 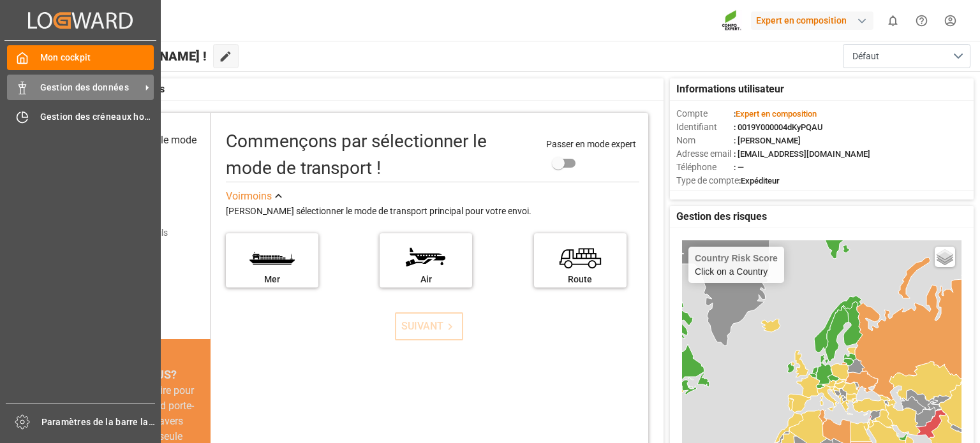 What do you see at coordinates (892, 20) in the screenshot?
I see `button: afficher 0 nouvelles notifications` at bounding box center [892, 20].